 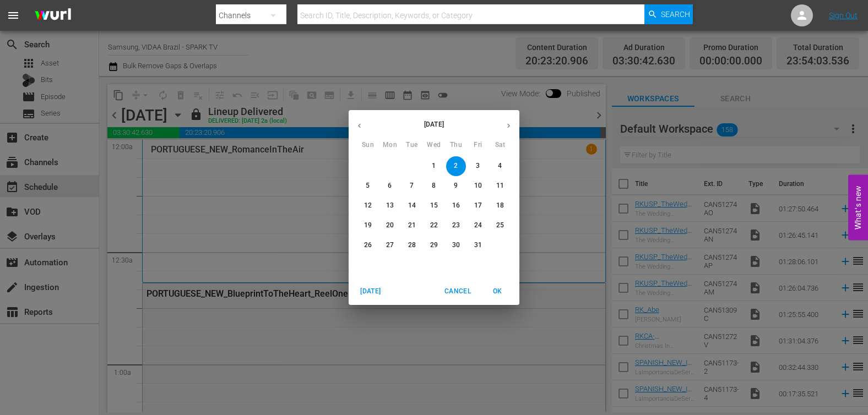 I want to click on button: OK, so click(x=497, y=291).